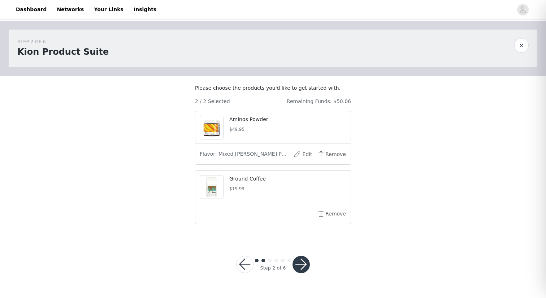  What do you see at coordinates (63, 42) in the screenshot?
I see `div: STEP 2 OF 6` at bounding box center [63, 42].